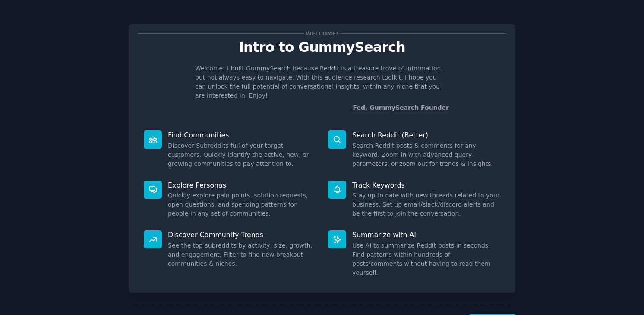 Image resolution: width=644 pixels, height=315 pixels. I want to click on dd: Quickly explore pain points, solution requests, open questions, and spending patterns for people ..., so click(241, 204).